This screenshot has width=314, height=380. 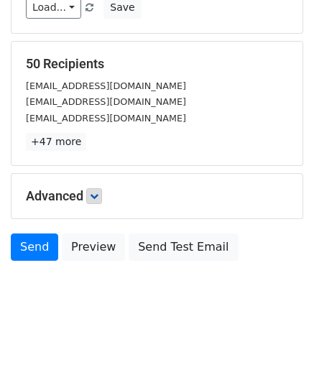 What do you see at coordinates (156, 196) in the screenshot?
I see `h5: Advanced` at bounding box center [156, 196].